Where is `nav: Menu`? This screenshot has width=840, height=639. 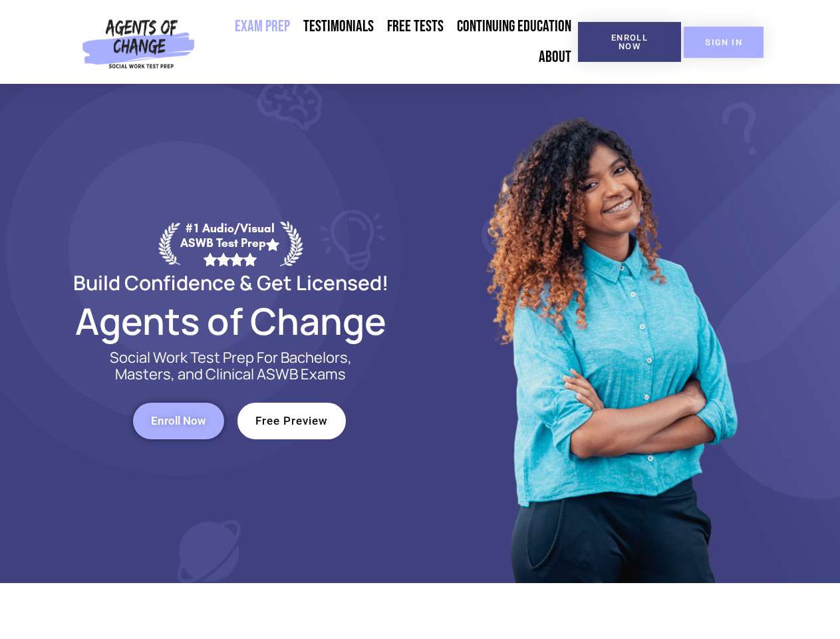
nav: Menu is located at coordinates (389, 42).